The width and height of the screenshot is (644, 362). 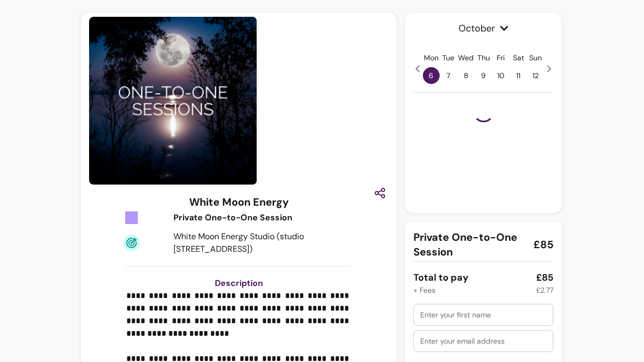 I want to click on p: Wed, so click(x=466, y=58).